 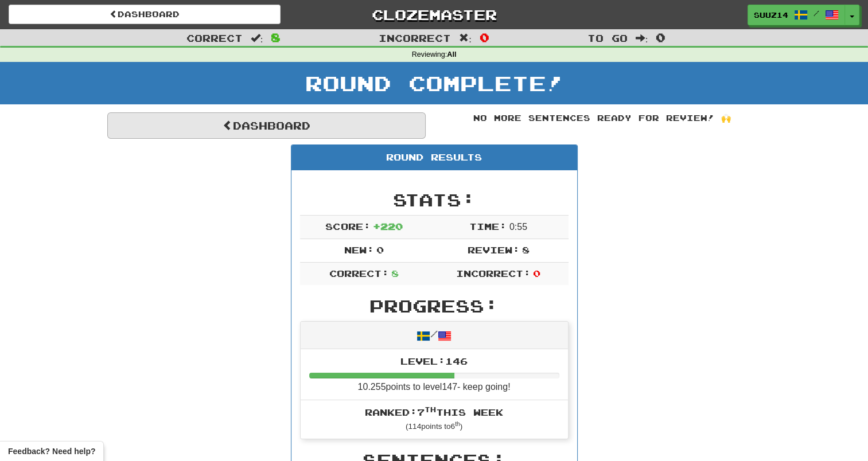 What do you see at coordinates (434, 412) in the screenshot?
I see `span: Ranked: 7 this week` at bounding box center [434, 412].